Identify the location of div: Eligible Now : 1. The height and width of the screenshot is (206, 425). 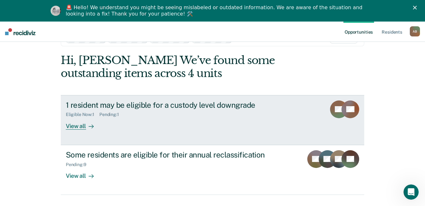
(83, 114).